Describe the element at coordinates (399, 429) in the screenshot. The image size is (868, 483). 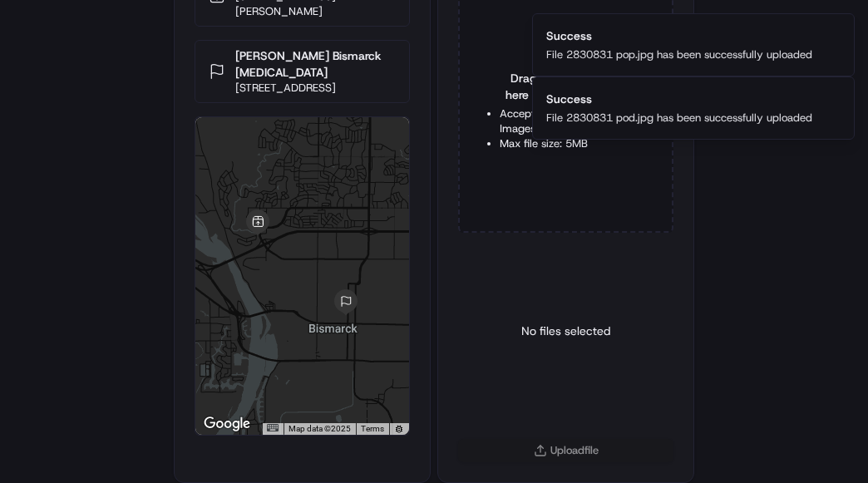
I see `a: Report errors in the road map or imagery to Google` at that location.